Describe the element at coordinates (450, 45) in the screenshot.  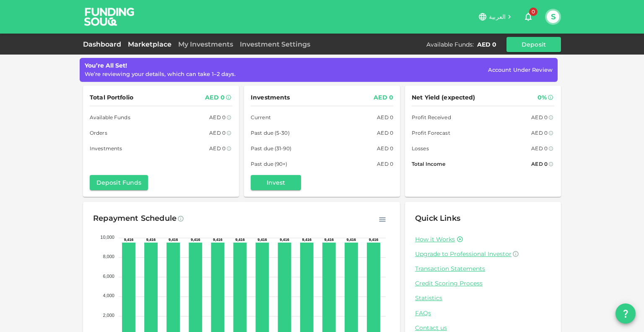
I see `div: Available Funds :` at that location.